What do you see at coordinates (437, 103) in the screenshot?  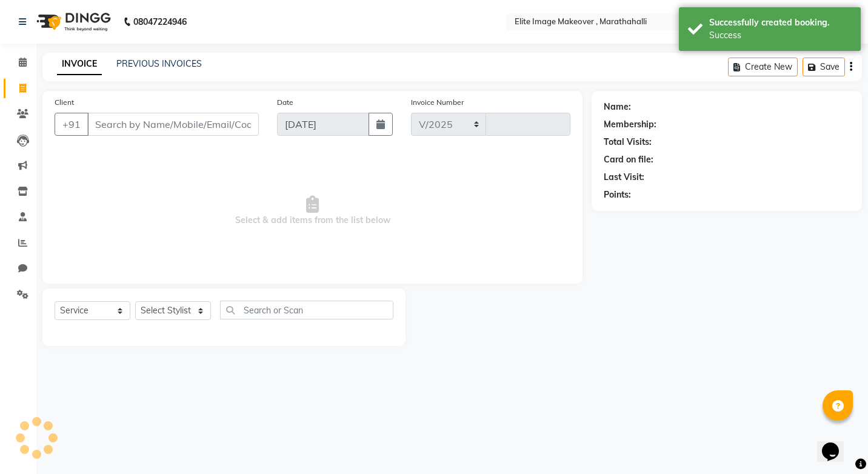 I see `label: Invoice Number` at bounding box center [437, 103].